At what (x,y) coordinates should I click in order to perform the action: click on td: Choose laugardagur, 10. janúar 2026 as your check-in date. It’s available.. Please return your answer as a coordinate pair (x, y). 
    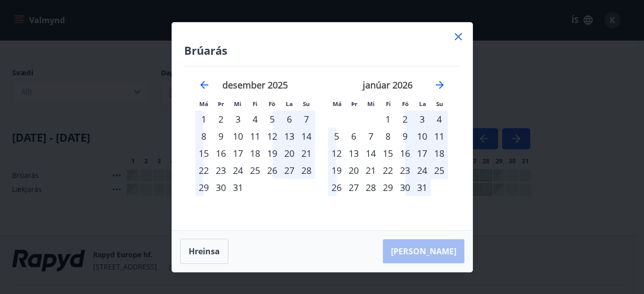
    Looking at the image, I should click on (422, 136).